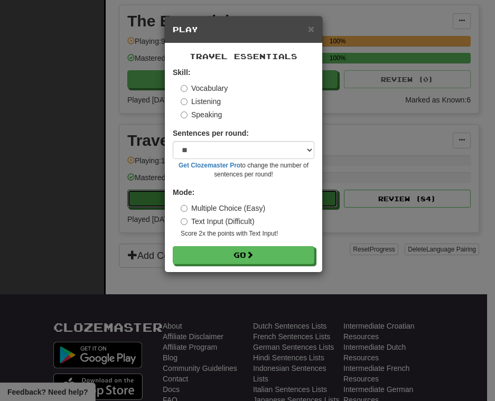  Describe the element at coordinates (201, 101) in the screenshot. I see `label: Listening` at that location.